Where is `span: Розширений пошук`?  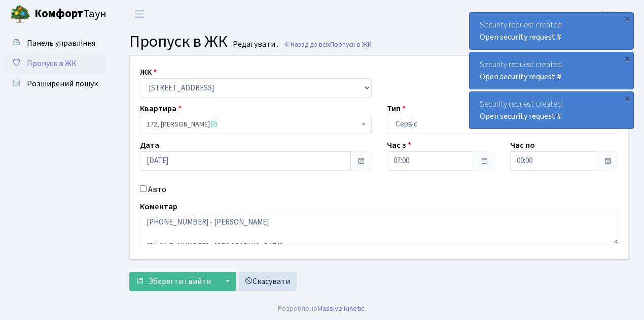
span: Розширений пошук is located at coordinates (62, 84).